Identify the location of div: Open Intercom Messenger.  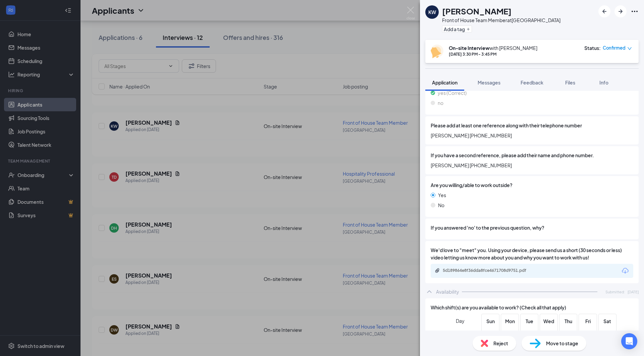
(629, 342).